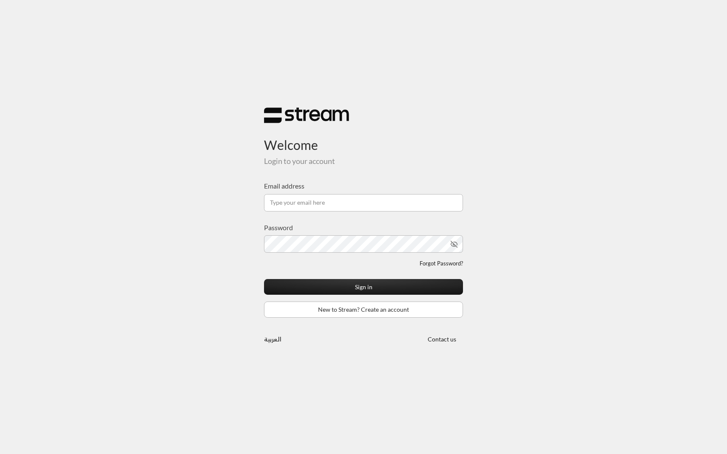  Describe the element at coordinates (278, 228) in the screenshot. I see `label: Password` at that location.